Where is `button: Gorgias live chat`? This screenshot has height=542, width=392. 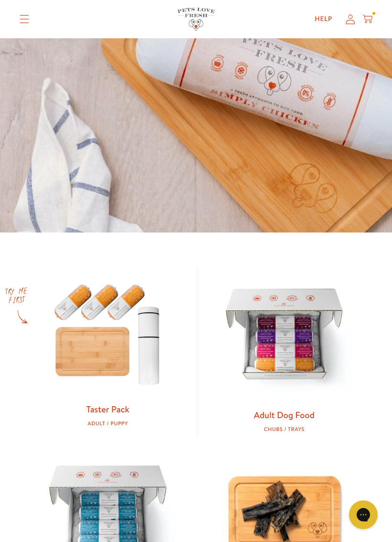 button: Gorgias live chat is located at coordinates (19, 18).